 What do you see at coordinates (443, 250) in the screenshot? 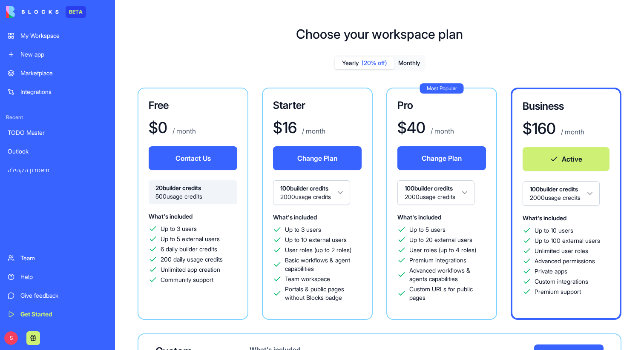
I see `span: User roles (up to 4 roles)` at bounding box center [443, 250].